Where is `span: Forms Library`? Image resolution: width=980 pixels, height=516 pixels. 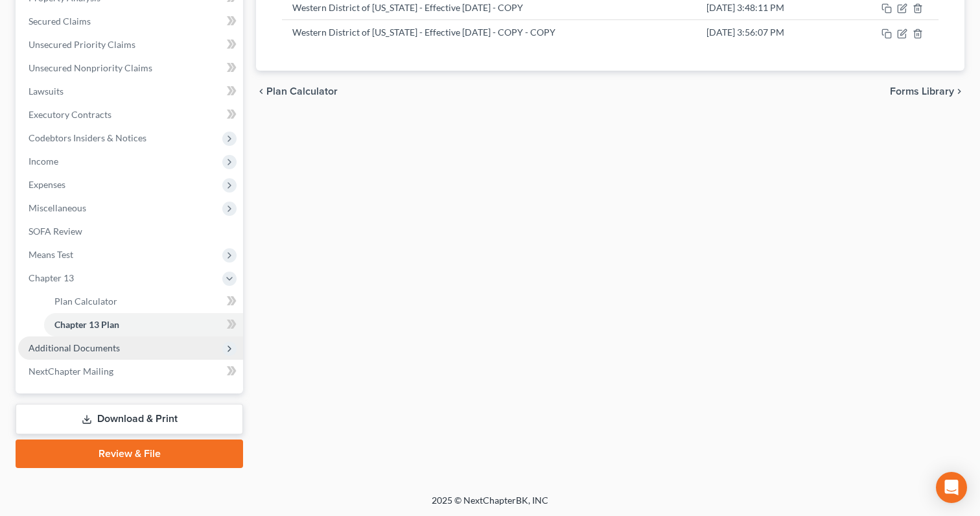
span: Forms Library is located at coordinates (922, 92).